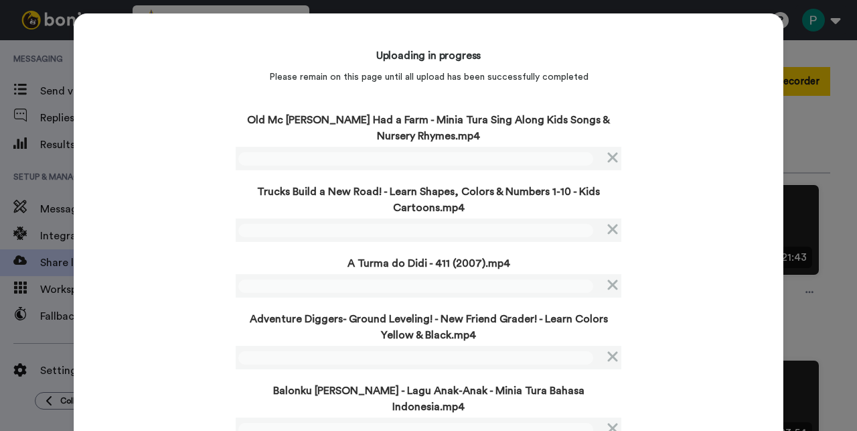  What do you see at coordinates (429, 327) in the screenshot?
I see `p: Adventure Diggers- Ground Leveling! - New Friend Grader! - Learn Colors Yellow & Black.mp4` at bounding box center [429, 327].